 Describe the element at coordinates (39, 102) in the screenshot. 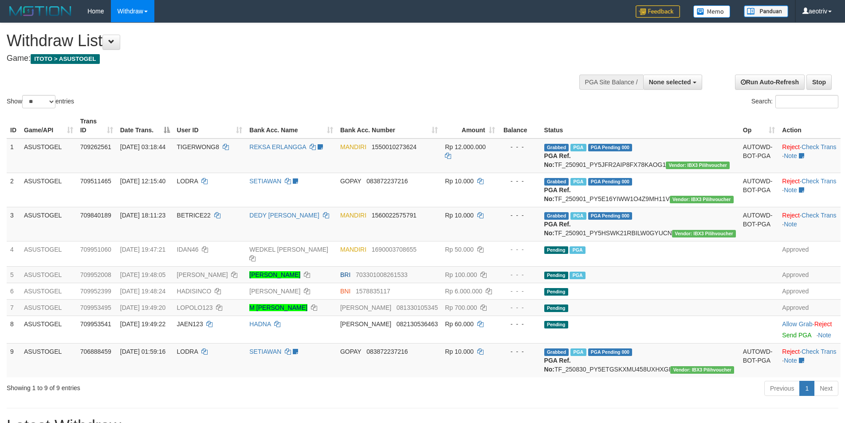

I see `select: Showentries` at that location.